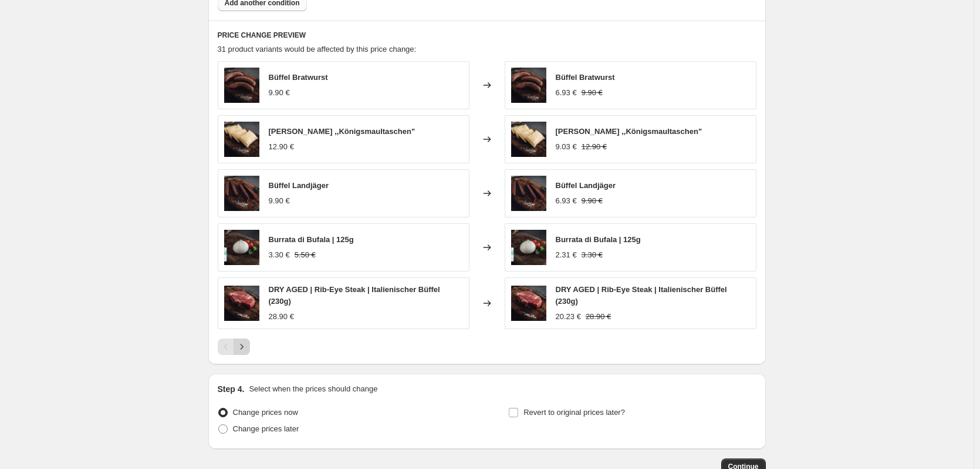 This screenshot has width=980, height=469. I want to click on div: 9.03 €, so click(566, 147).